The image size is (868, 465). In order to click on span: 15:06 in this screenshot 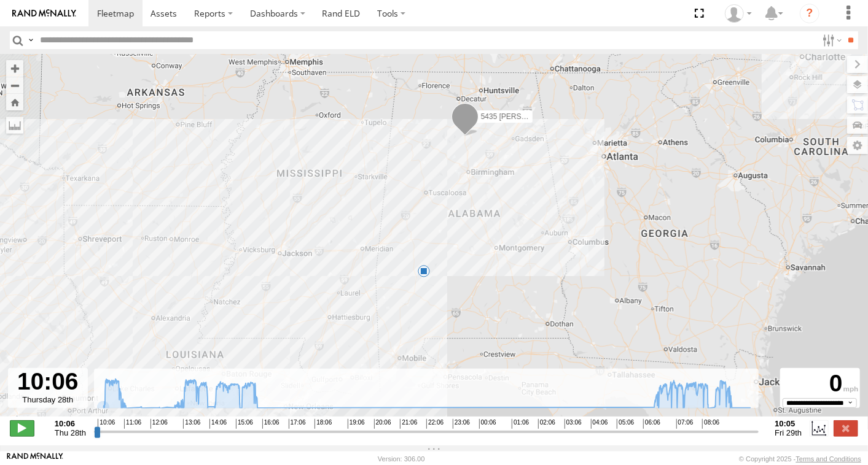, I will do `click(245, 424)`.